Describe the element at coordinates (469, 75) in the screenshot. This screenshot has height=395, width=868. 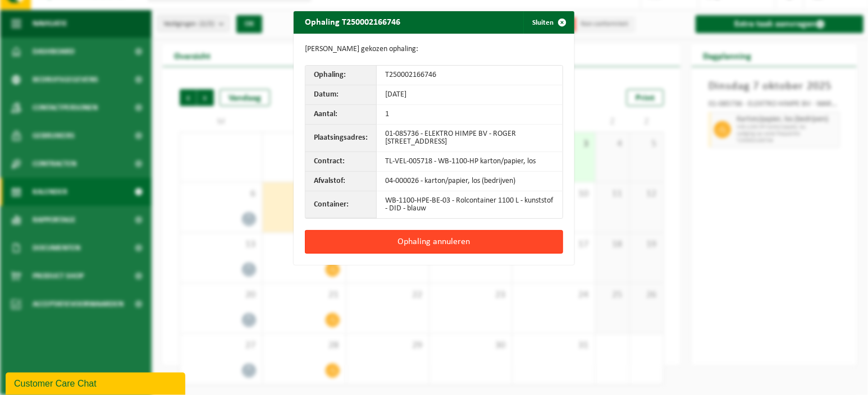
I see `td: T250002166746` at that location.